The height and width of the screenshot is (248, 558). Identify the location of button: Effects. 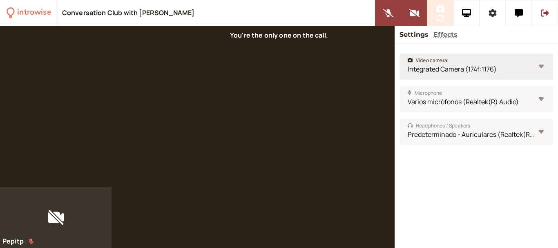
(445, 35).